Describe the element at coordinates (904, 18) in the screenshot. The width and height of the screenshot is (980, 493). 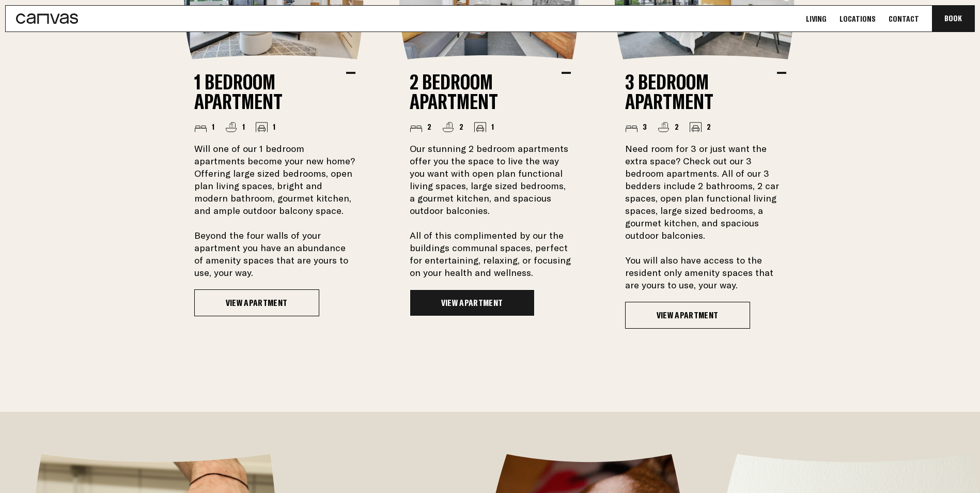
I see `a: Contact` at that location.